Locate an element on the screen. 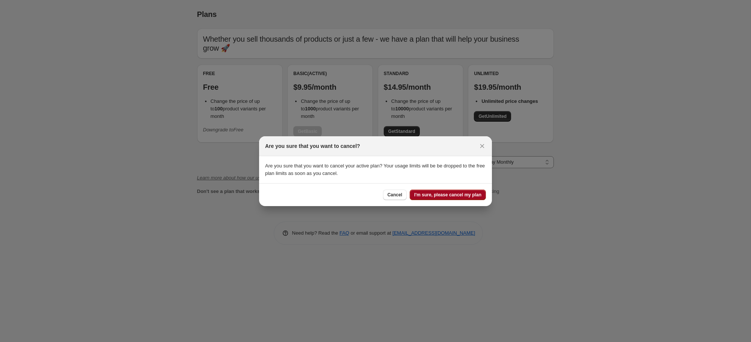 The width and height of the screenshot is (751, 342). button: I'm sure, please cancel my plan is located at coordinates (448, 195).